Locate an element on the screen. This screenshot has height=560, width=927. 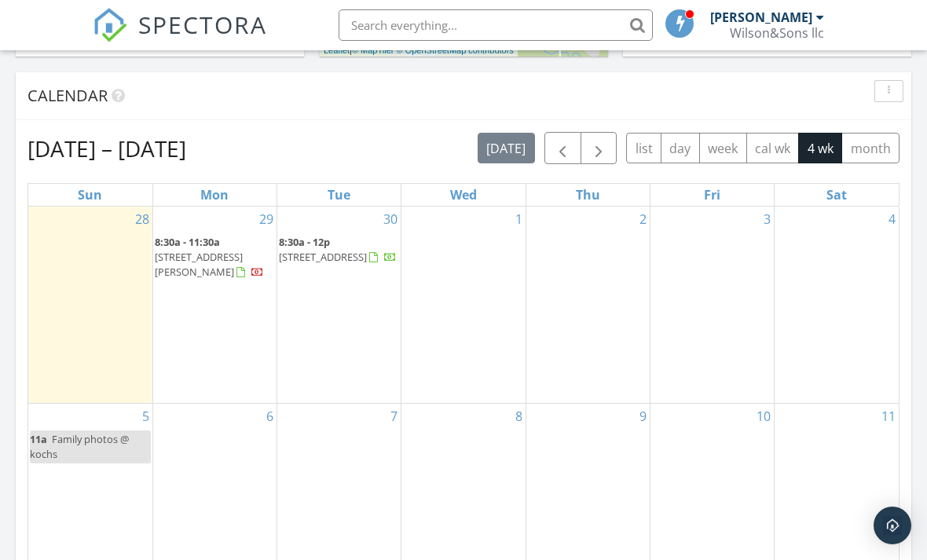
img: The Best Home Inspection Software - Spectora is located at coordinates (110, 25).